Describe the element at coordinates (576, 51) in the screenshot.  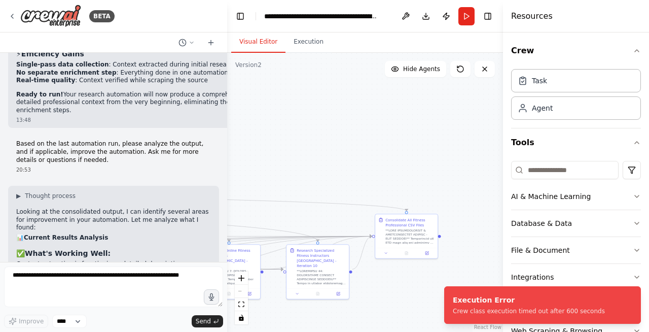
I see `button: Crew` at that location.